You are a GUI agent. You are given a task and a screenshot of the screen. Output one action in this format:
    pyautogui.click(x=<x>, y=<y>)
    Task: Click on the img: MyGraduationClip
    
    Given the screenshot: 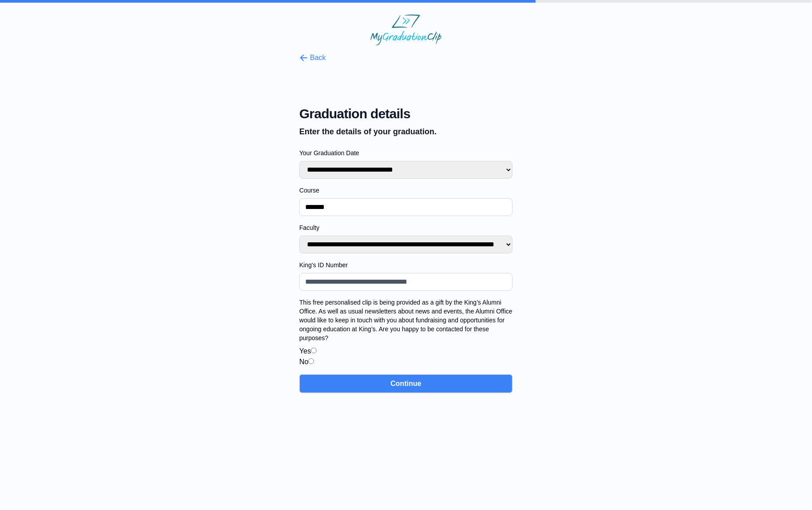 What is the action you would take?
    pyautogui.click(x=406, y=30)
    